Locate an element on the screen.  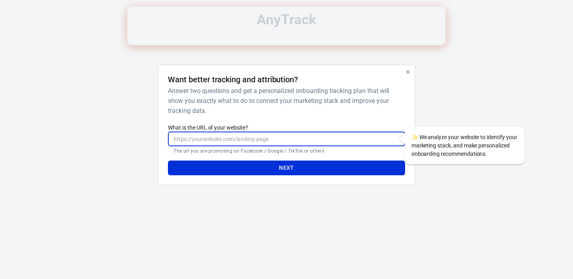
label: What is the URL of your website? is located at coordinates (286, 128).